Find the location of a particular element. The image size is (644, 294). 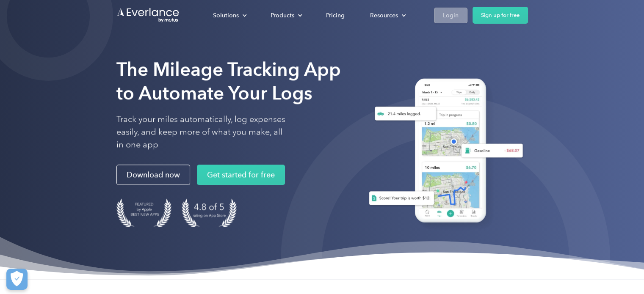

img: 4.9 out of 5 stars on the app store is located at coordinates (209, 212).